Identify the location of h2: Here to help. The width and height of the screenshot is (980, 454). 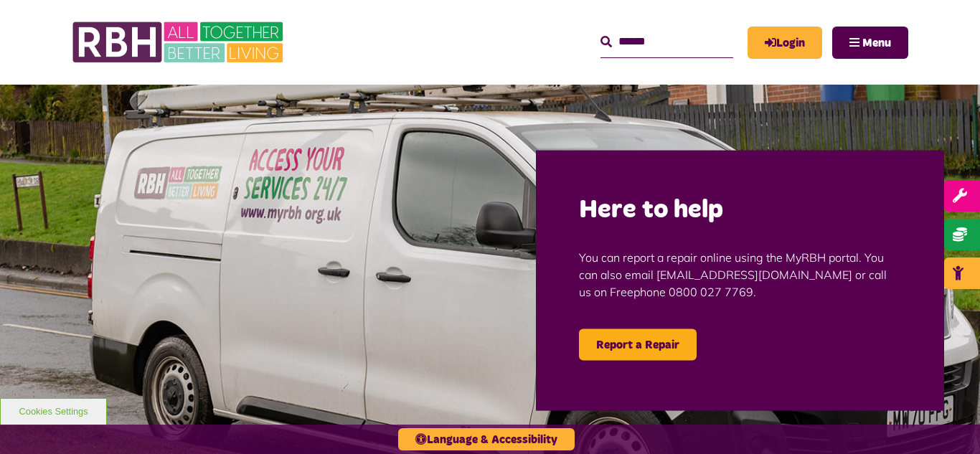
(740, 209).